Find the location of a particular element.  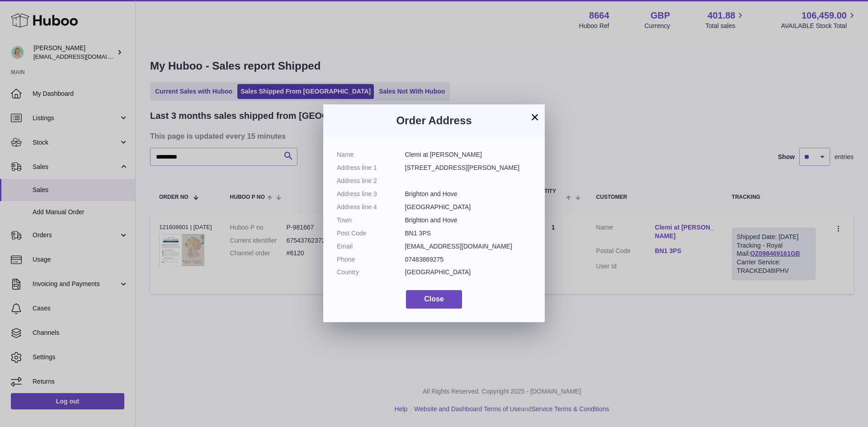

dt: Town is located at coordinates (371, 220).